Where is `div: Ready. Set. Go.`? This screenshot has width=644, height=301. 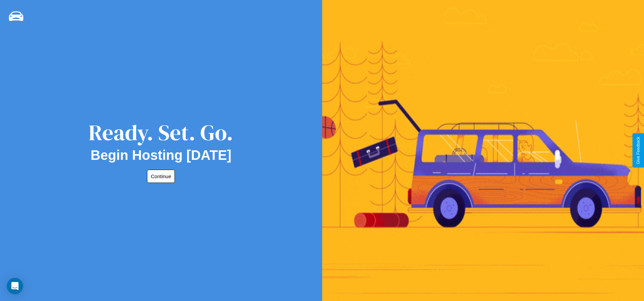
div: Ready. Set. Go. is located at coordinates (161, 132).